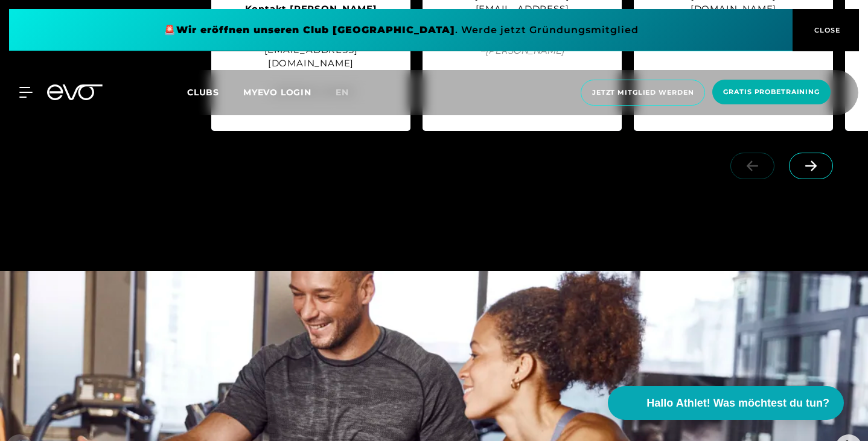 This screenshot has height=441, width=868. What do you see at coordinates (726, 403) in the screenshot?
I see `button: Hallo Athlet! Was möchtest du tun?` at bounding box center [726, 403].